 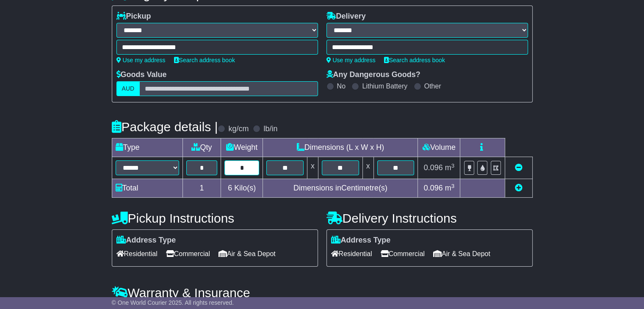 I want to click on label: Goods Value, so click(x=142, y=75).